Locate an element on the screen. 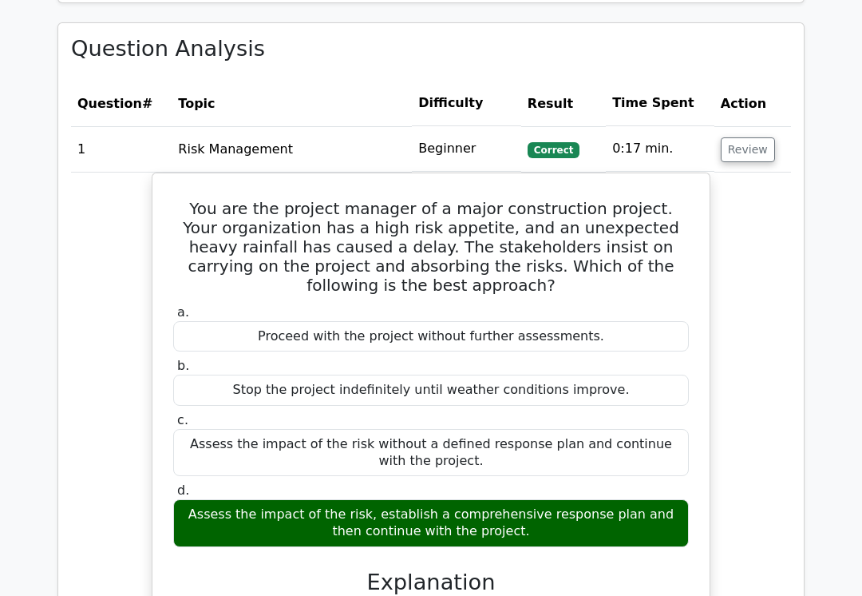 This screenshot has width=862, height=596. th: Topic is located at coordinates (291, 104).